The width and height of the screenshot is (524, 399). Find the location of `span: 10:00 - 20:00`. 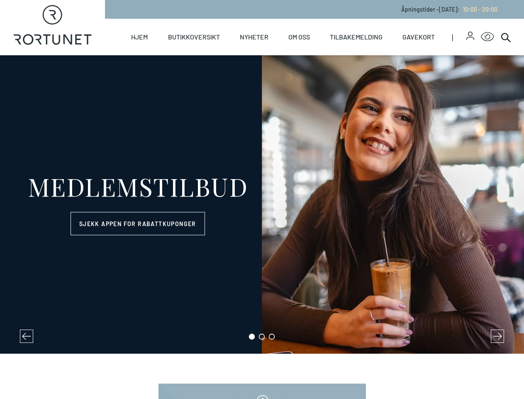

span: 10:00 - 20:00 is located at coordinates (480, 9).